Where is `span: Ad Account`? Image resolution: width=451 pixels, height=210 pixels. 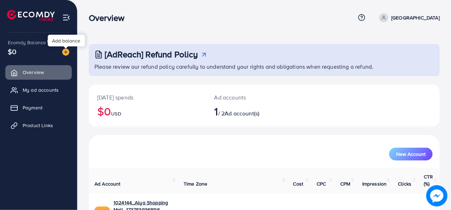
span: Ad Account is located at coordinates (107, 183).